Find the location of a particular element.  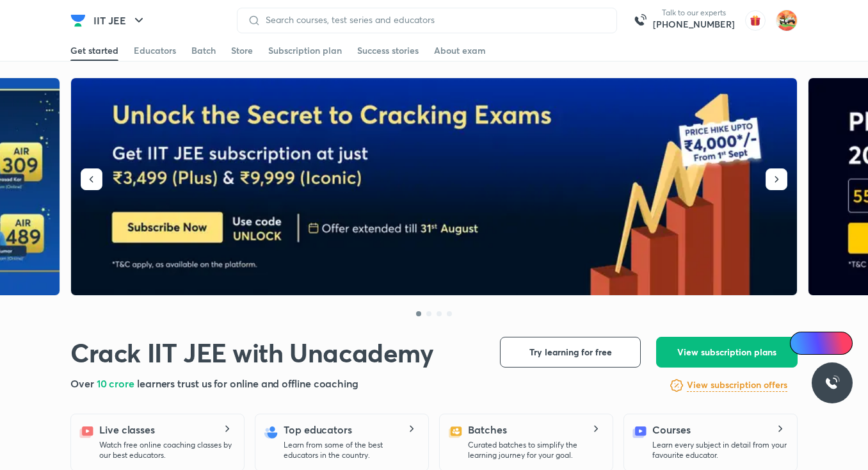

img: ttu is located at coordinates (832, 383).